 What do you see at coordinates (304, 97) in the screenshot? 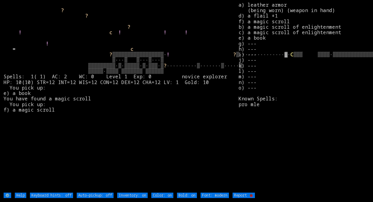
I see `stats: a) leather armor (being worn) (weapon in hand) d) a flail +1 f) a magic scroll b) a magic scroll ...` at bounding box center [304, 97].